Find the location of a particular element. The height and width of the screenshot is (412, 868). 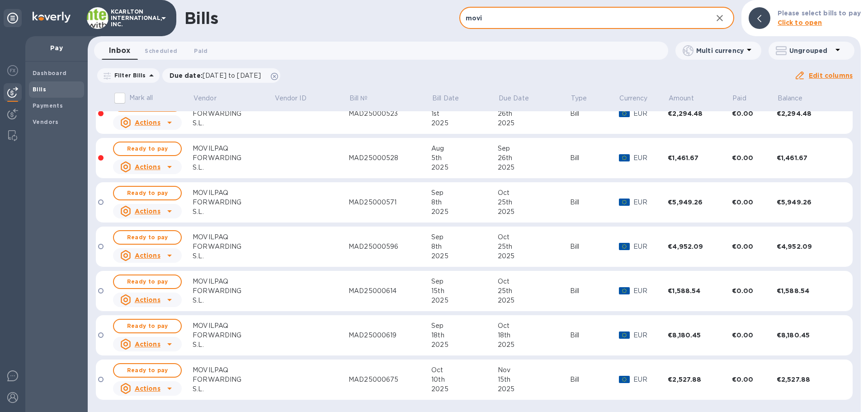

p: Filter Bills is located at coordinates (129, 75).